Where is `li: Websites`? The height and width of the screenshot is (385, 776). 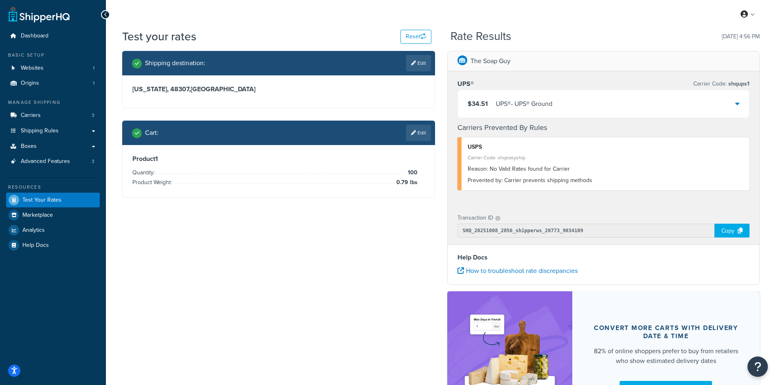
li: Websites is located at coordinates (53, 68).